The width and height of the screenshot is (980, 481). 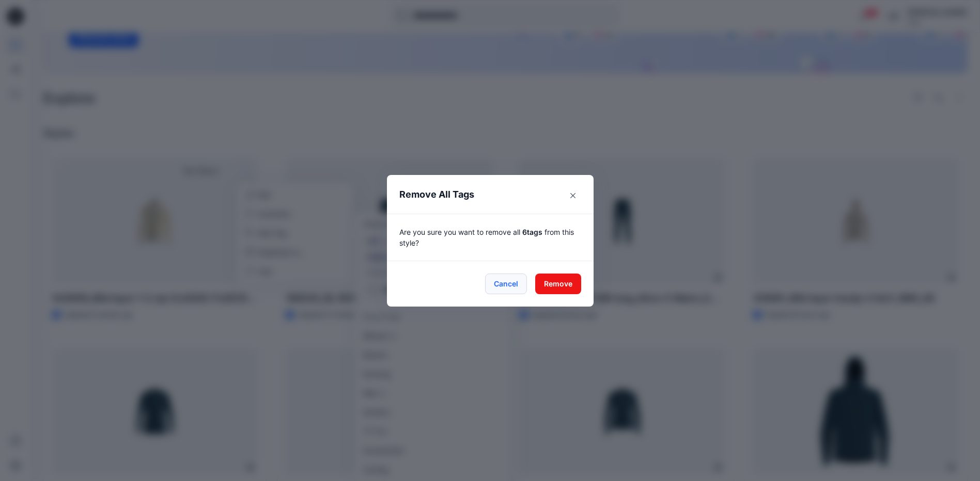 What do you see at coordinates (573, 196) in the screenshot?
I see `button: Close` at bounding box center [573, 196].